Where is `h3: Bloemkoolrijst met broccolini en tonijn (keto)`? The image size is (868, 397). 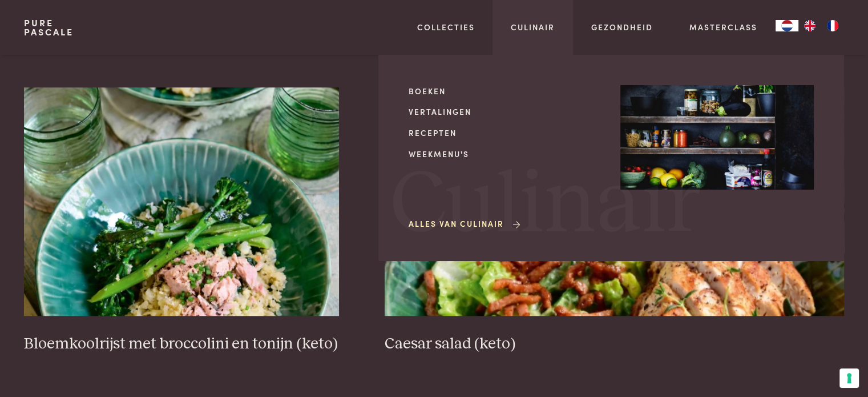
h3: Bloemkoolrijst met broccolini en tonijn (keto) is located at coordinates (181, 344).